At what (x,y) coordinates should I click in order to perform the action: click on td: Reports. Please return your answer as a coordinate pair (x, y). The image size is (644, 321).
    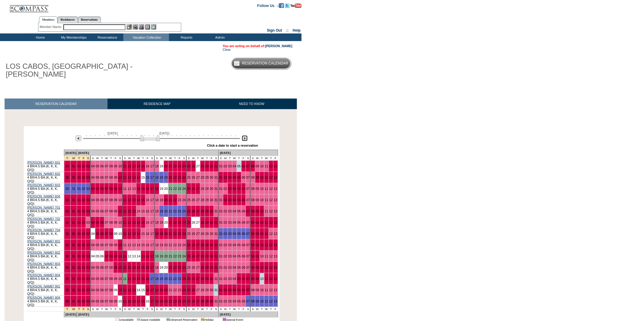
    Looking at the image, I should click on (185, 37).